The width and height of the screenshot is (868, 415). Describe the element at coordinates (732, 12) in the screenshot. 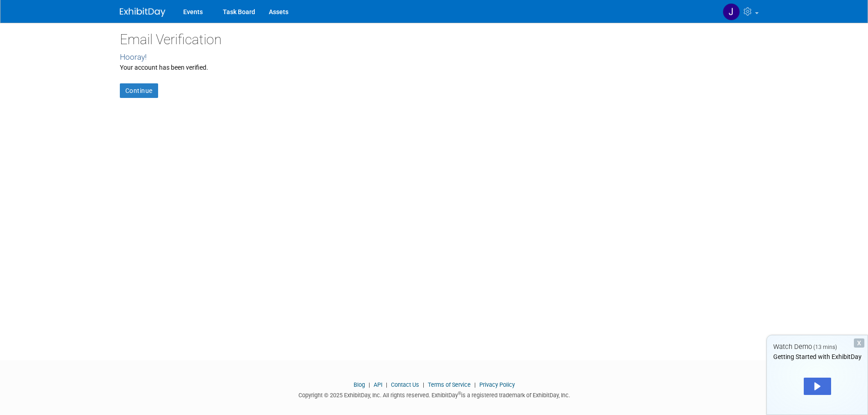

I see `img: Jamie Chipman` at that location.